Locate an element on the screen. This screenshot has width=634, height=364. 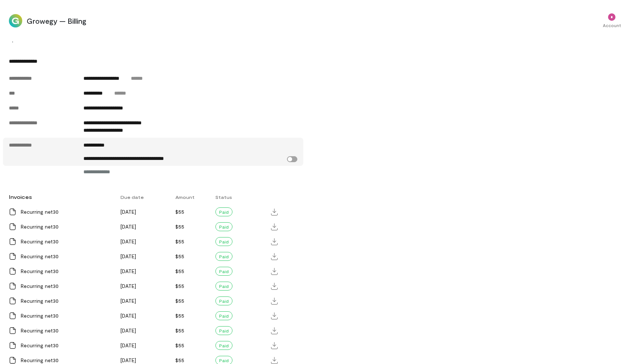
div: Due date is located at coordinates (143, 197).